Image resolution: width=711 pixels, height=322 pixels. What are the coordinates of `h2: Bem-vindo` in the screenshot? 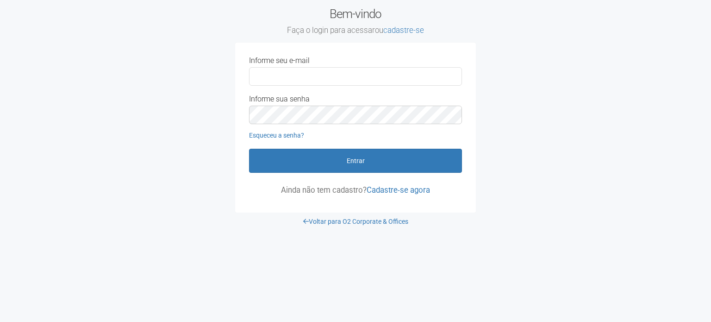 It's located at (356, 21).